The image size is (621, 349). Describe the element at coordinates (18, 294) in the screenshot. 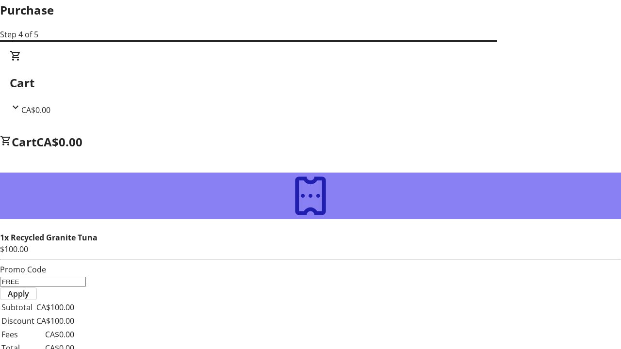

I see `span: Apply` at that location.